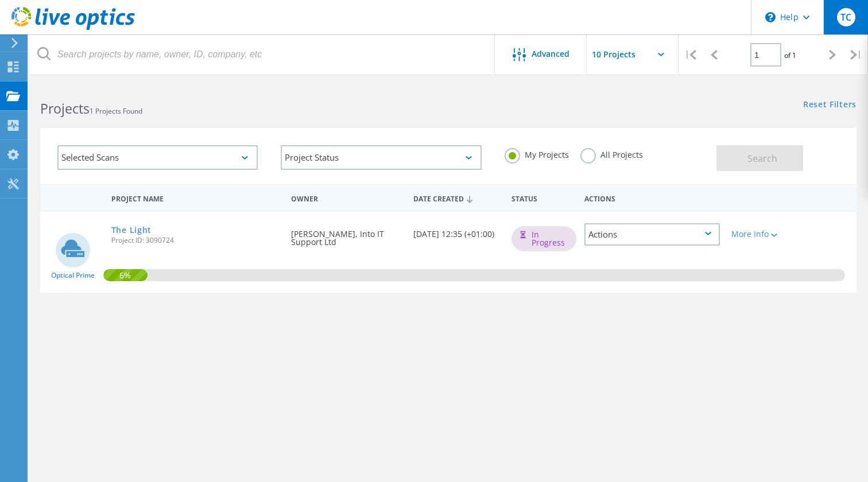 The image size is (868, 482). Describe the element at coordinates (537, 153) in the screenshot. I see `label: My Projects` at that location.